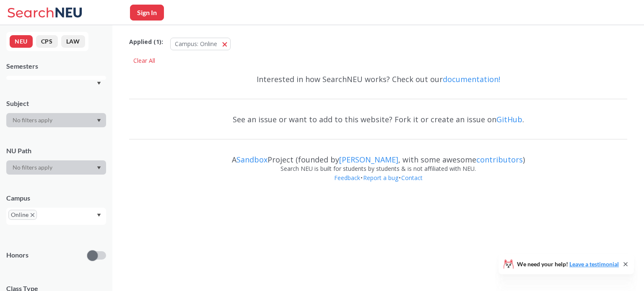  I want to click on a: Sandbox, so click(252, 160).